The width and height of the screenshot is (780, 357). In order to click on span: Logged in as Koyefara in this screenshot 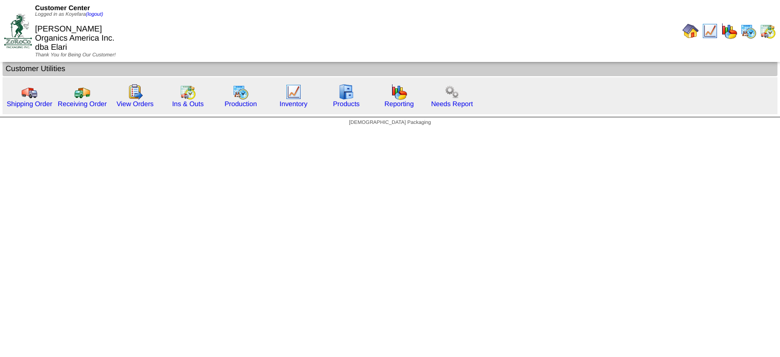, I will do `click(69, 14)`.